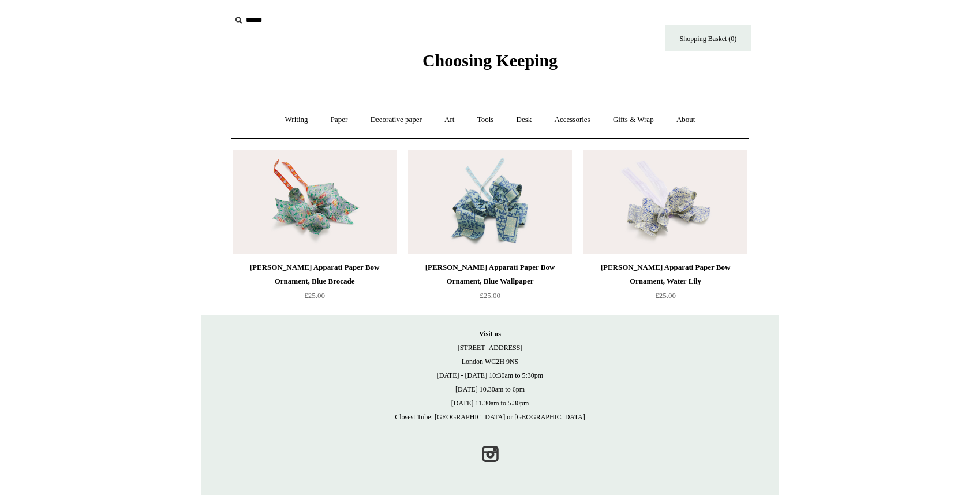 This screenshot has width=980, height=495. What do you see at coordinates (708, 38) in the screenshot?
I see `a: Shopping Basket (0)` at bounding box center [708, 38].